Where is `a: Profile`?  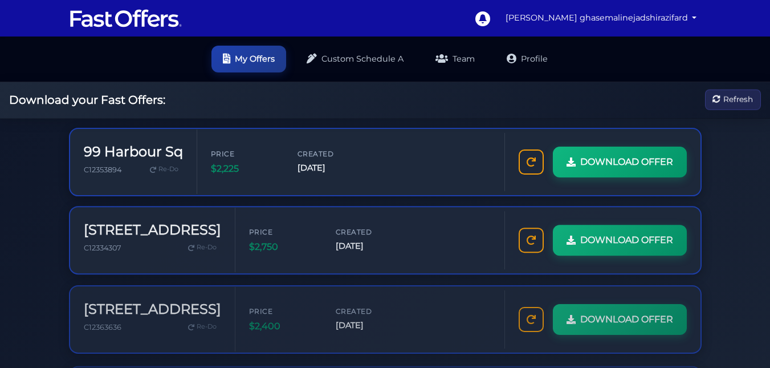 a: Profile is located at coordinates (528, 59).